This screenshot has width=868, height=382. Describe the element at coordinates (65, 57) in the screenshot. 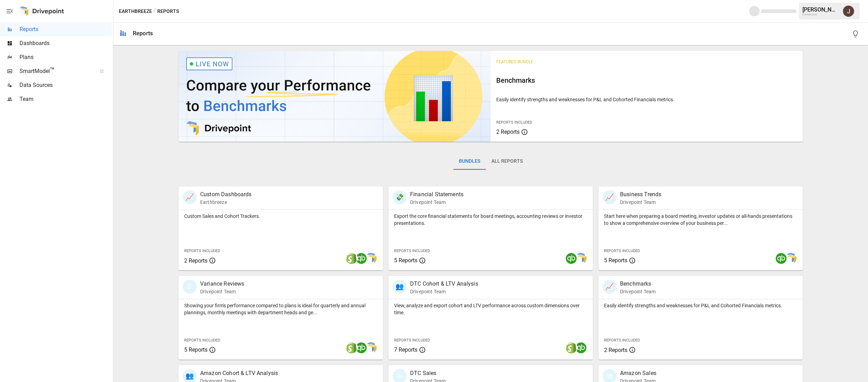

I see `span: Plans` at that location.